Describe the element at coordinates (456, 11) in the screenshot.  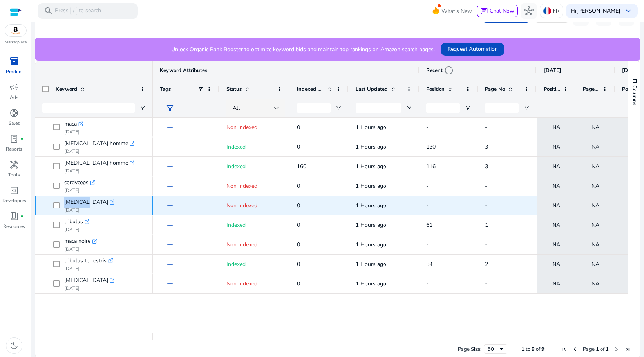
I see `span: What's New` at that location.